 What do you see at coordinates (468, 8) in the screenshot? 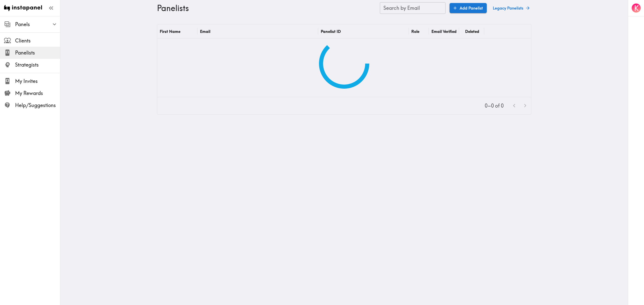
I see `a: Add Panelist` at bounding box center [468, 8].